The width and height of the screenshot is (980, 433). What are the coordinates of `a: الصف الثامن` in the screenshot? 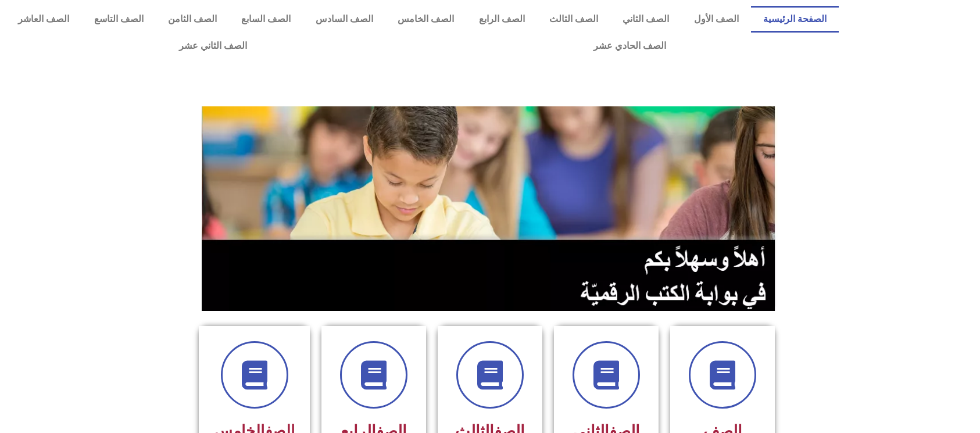 It's located at (192, 19).